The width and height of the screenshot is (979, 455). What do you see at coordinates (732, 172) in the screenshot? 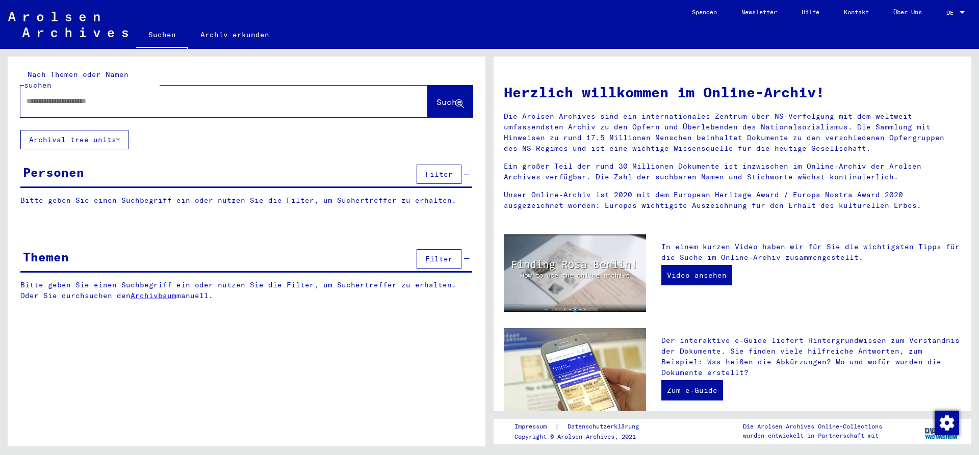
I see `p: Ein großer Teil der rund 30 Millionen Dokumente ist inzwischen im Online-Archiv der Arolsen Archi...` at bounding box center [732, 172].